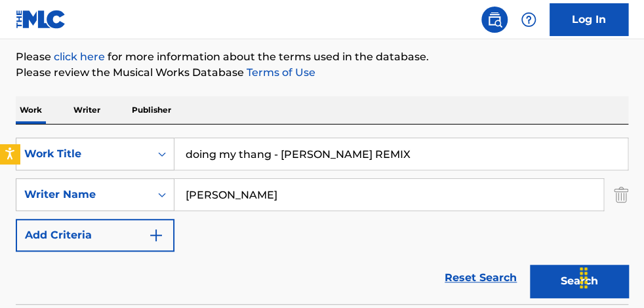 The width and height of the screenshot is (644, 308). What do you see at coordinates (494, 19) in the screenshot?
I see `img: search` at bounding box center [494, 19].